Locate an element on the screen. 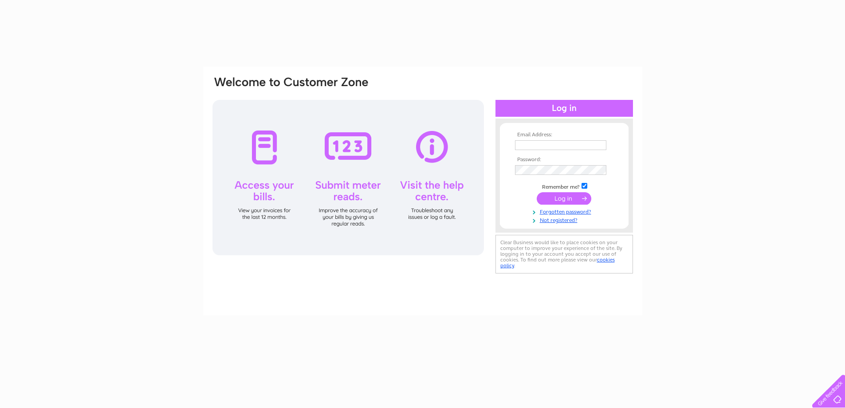 The width and height of the screenshot is (845, 408). a: Not registered? is located at coordinates (565, 219).